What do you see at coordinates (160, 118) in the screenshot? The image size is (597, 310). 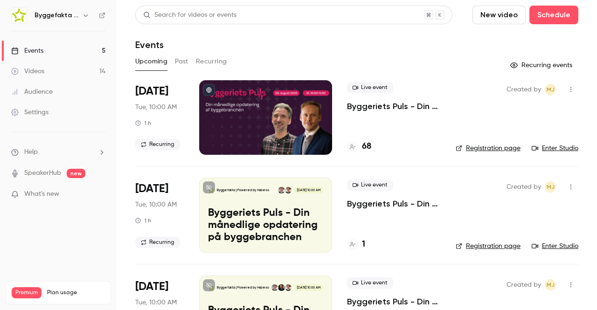 I see `div: Aug 26 Tue, 10:00 AM (Europe/Copenhagen)` at bounding box center [160, 118].